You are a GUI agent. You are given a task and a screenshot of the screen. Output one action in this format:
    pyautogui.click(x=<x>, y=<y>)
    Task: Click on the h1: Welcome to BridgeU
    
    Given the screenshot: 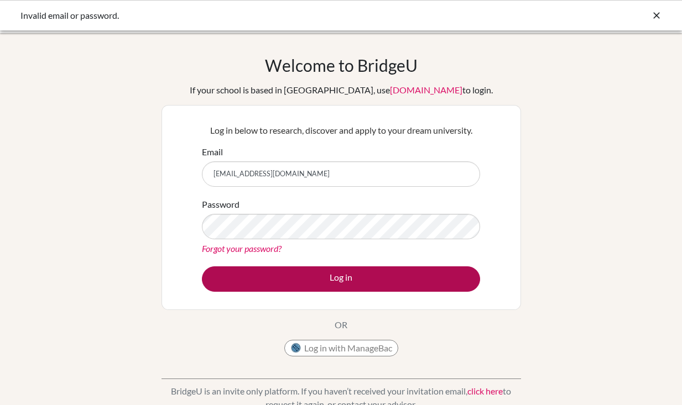 What is the action you would take?
    pyautogui.click(x=341, y=65)
    